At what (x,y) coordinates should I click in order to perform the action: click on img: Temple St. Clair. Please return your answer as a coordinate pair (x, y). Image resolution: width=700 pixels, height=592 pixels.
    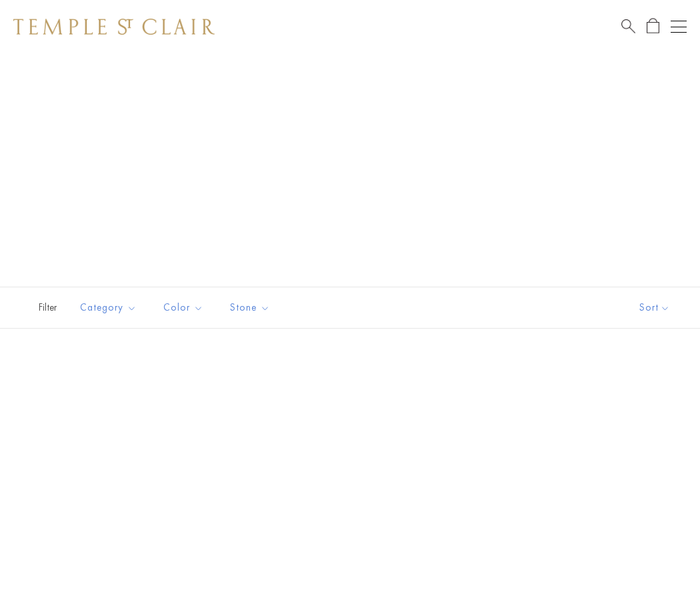
    Looking at the image, I should click on (114, 27).